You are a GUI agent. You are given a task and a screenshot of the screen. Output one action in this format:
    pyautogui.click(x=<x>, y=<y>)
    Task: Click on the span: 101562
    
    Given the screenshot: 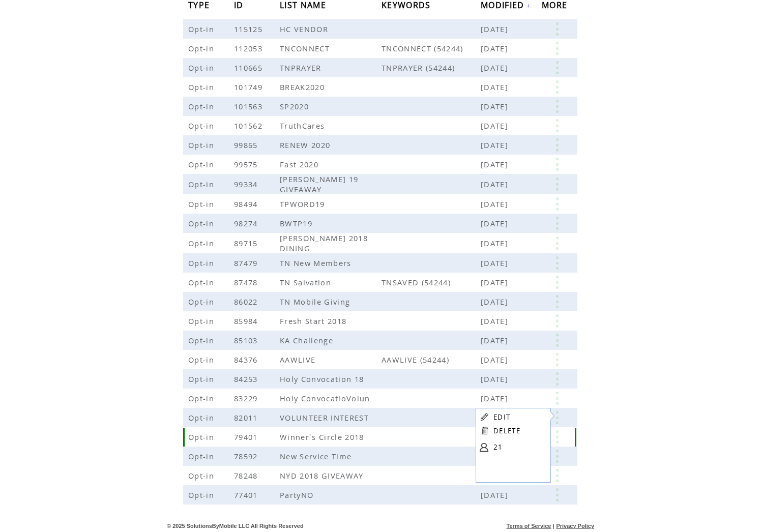 What is the action you would take?
    pyautogui.click(x=249, y=126)
    